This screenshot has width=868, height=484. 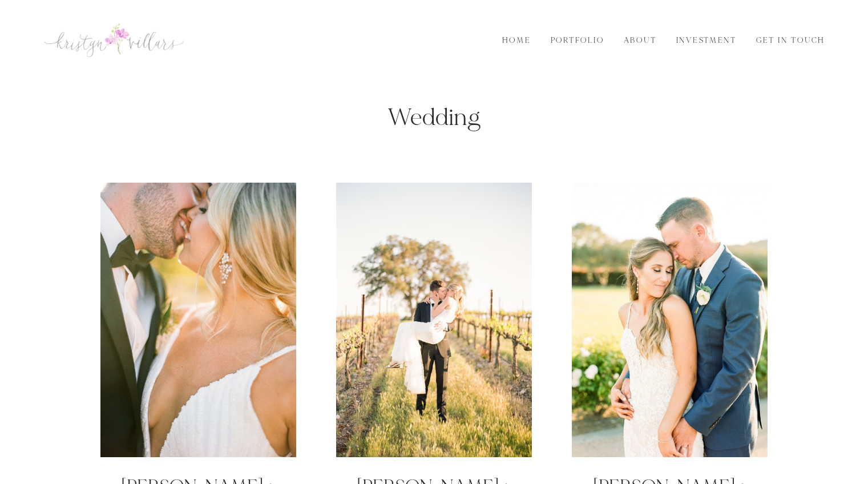 I want to click on h1: Wedding, so click(x=434, y=118).